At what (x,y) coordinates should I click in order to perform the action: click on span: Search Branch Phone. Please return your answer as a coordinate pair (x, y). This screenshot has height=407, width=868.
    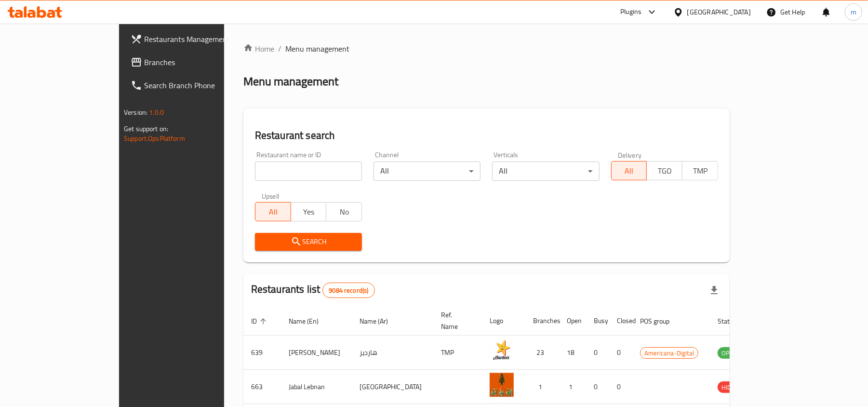
    Looking at the image, I should click on (200, 85).